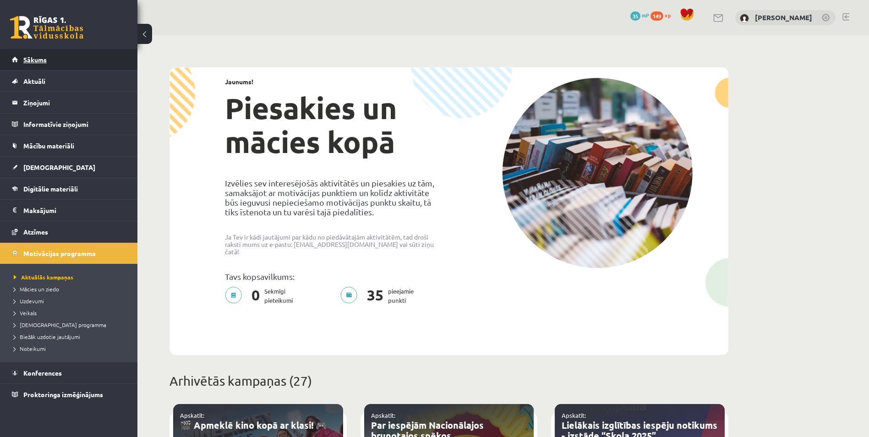 Image resolution: width=869 pixels, height=437 pixels. Describe the element at coordinates (75, 124) in the screenshot. I see `legend: Informatīvie ziņojumi` at that location.